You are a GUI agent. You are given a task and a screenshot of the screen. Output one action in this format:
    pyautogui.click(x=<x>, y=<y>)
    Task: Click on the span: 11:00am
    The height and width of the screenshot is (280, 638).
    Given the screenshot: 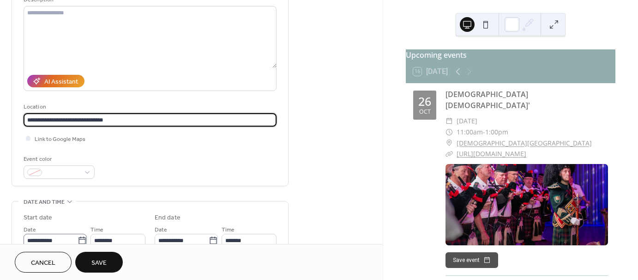 What is the action you would take?
    pyautogui.click(x=469, y=132)
    